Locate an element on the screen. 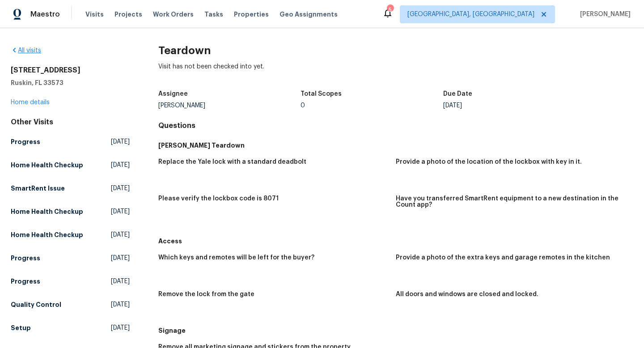  h5: Total Scopes is located at coordinates (321, 94).